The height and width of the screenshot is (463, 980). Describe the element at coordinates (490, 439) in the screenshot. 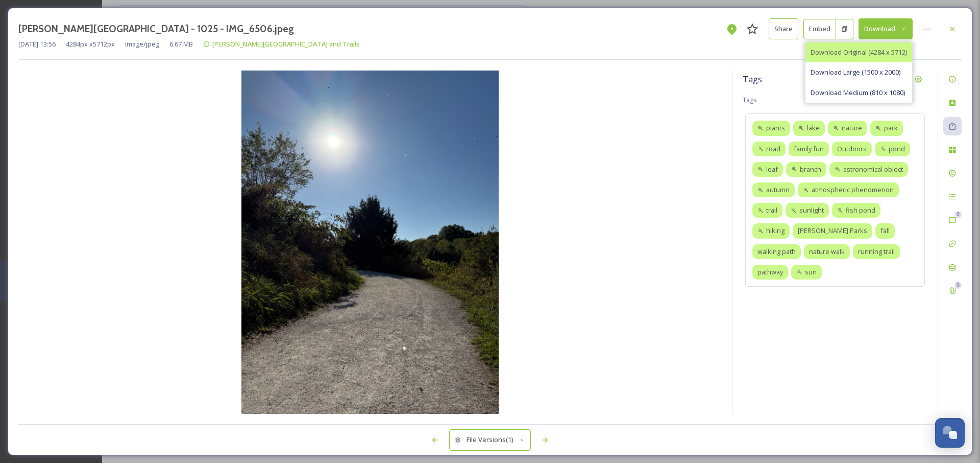

I see `button: File Versions(1)` at that location.